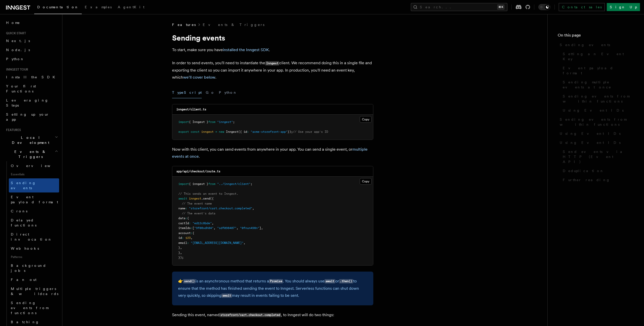 Image resolution: width=644 pixels, height=326 pixels. What do you see at coordinates (34, 248) in the screenshot?
I see `a: Webhooks` at bounding box center [34, 248].